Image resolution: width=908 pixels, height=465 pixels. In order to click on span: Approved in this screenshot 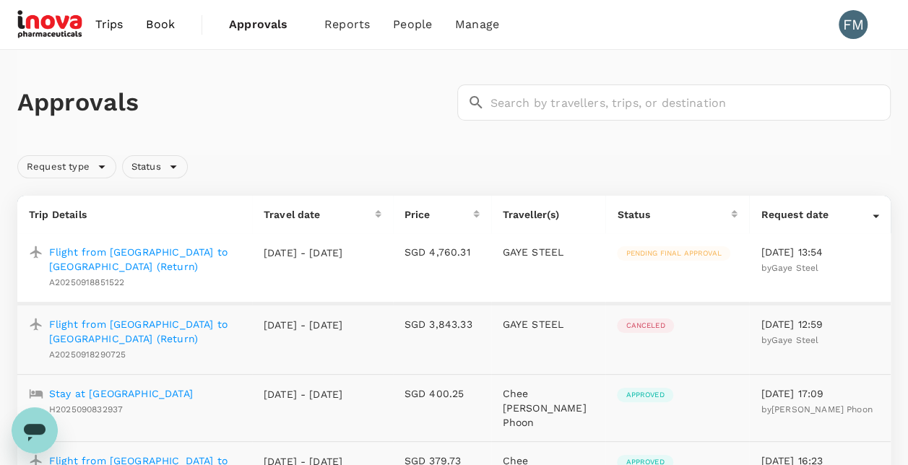, I will do `click(644, 395)`.